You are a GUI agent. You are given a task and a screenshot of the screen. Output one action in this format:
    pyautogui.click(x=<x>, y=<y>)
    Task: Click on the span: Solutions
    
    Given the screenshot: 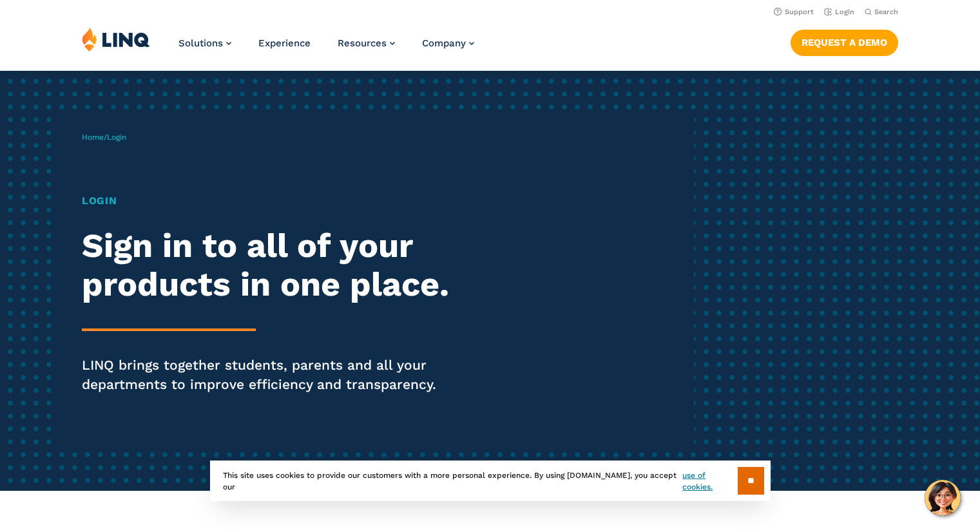 What is the action you would take?
    pyautogui.click(x=201, y=43)
    